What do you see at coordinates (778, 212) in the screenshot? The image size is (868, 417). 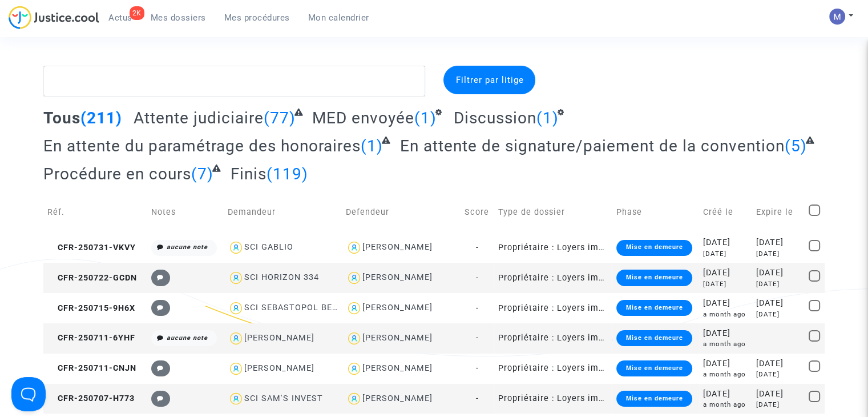 I see `td: Expire le` at bounding box center [778, 212].